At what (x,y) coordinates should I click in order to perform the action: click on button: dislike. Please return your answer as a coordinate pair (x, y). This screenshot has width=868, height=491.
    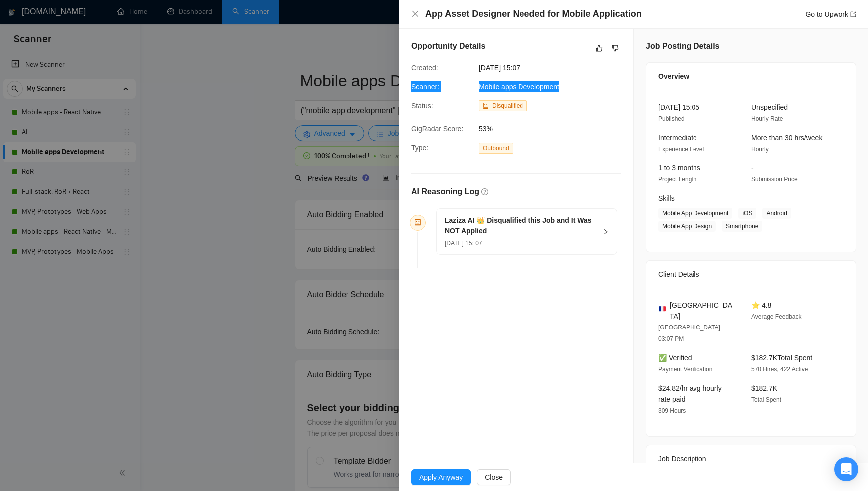
    Looking at the image, I should click on (615, 49).